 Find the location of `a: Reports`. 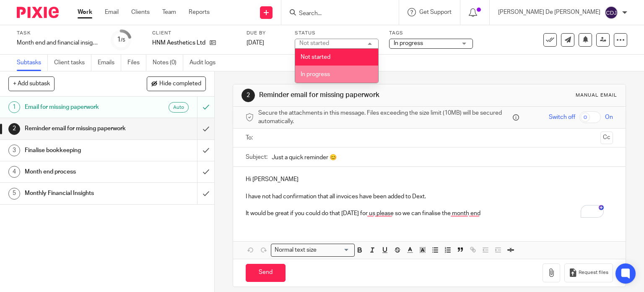

a: Reports is located at coordinates (199, 12).